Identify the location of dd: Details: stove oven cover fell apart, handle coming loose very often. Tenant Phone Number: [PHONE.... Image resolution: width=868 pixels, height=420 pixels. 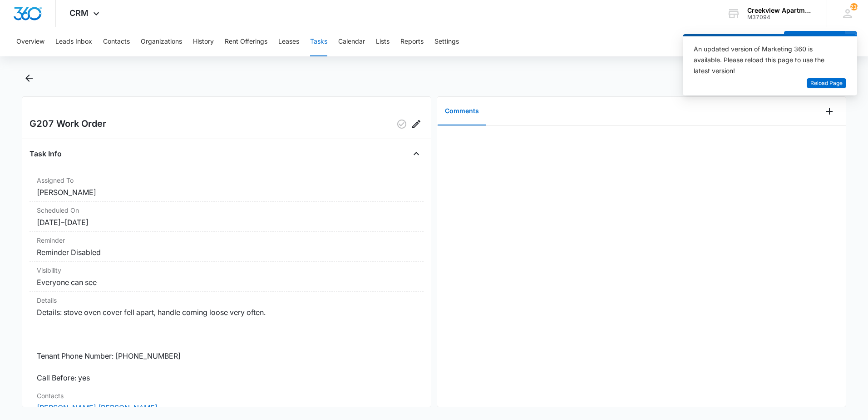
(227, 345).